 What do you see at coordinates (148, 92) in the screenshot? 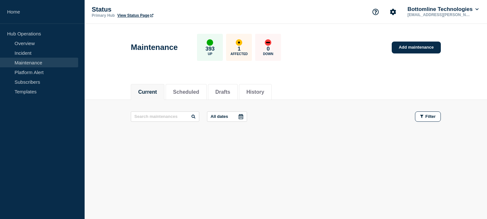
I see `button: Current` at bounding box center [148, 92].